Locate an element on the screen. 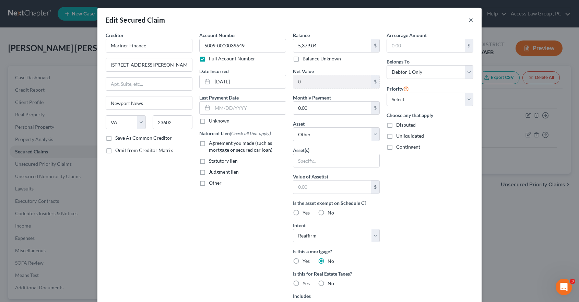 Image resolution: width=579 pixels, height=302 pixels. label: Value of Asset(s) is located at coordinates (311, 176).